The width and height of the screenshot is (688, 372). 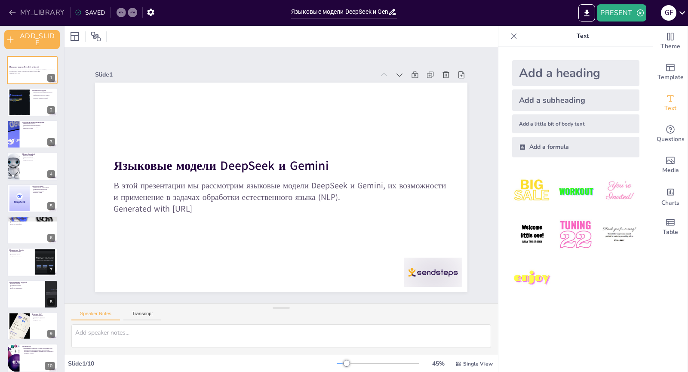 I want to click on button: EXPORT_TO_POWERPOINT, so click(x=586, y=13).